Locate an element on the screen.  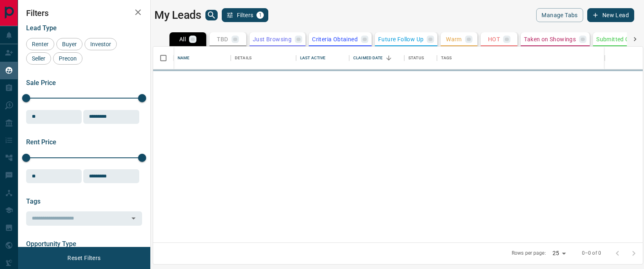
p: HOT is located at coordinates (494, 39).